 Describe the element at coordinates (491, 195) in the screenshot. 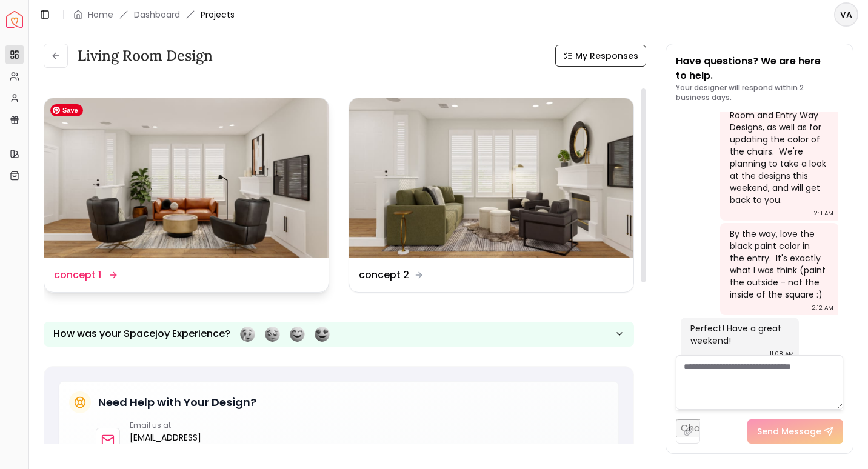

I see `a: concept 2concept 2` at that location.